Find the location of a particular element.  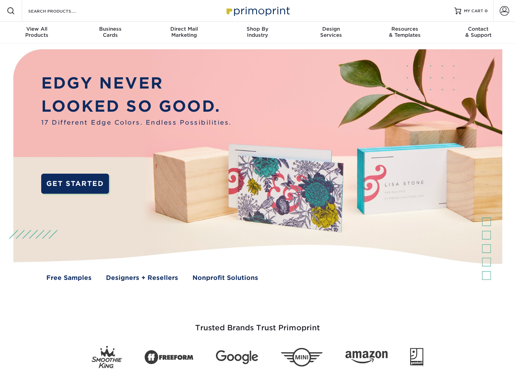

a: Shop ByIndustry is located at coordinates (257, 33).